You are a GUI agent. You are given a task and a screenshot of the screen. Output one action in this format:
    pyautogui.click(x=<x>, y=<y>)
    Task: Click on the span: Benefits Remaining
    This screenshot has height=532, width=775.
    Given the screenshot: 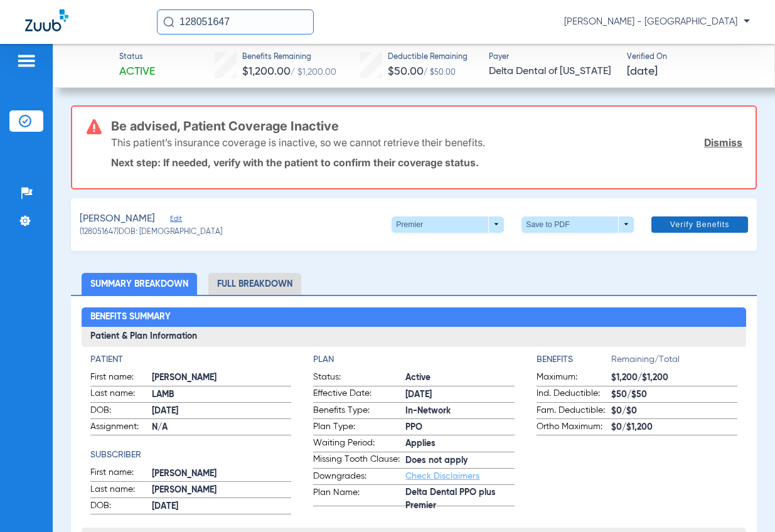 What is the action you would take?
    pyautogui.click(x=289, y=58)
    